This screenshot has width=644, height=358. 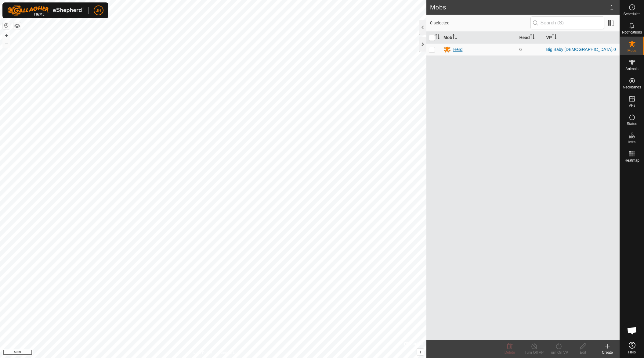 I want to click on div: Turn Off VP, so click(x=534, y=353).